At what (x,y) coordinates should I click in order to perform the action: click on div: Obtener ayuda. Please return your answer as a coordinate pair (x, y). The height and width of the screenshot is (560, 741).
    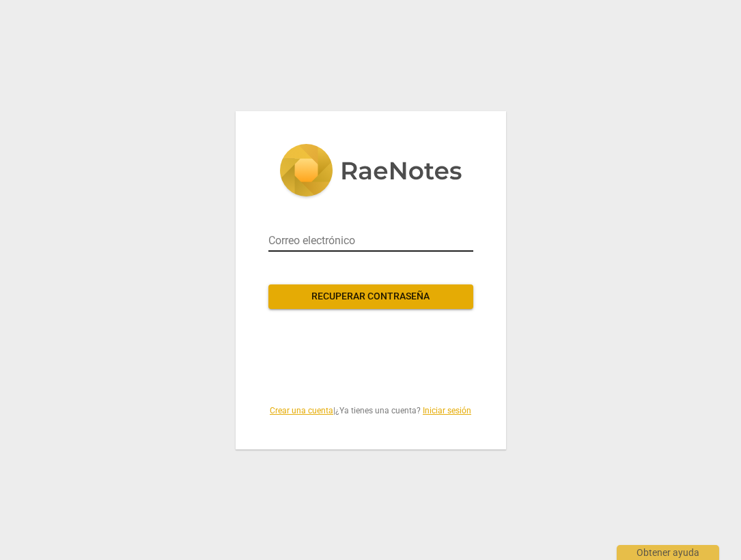
    Looking at the image, I should click on (668, 553).